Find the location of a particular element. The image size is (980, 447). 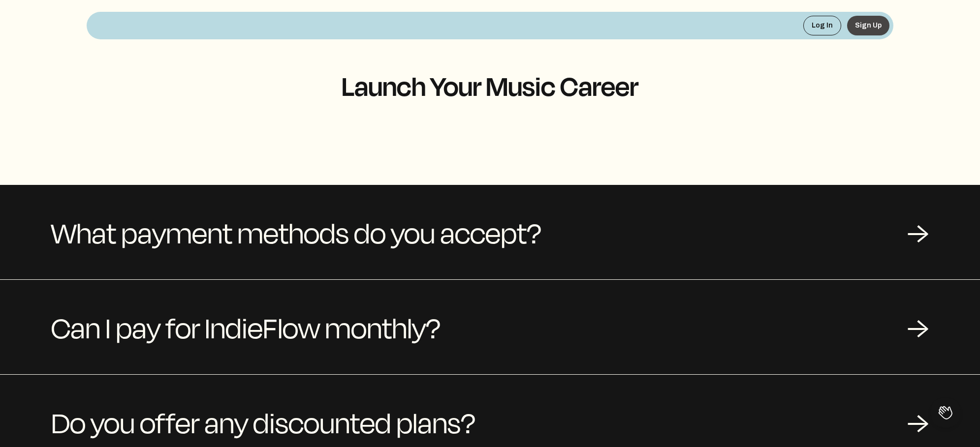

span: What payment methods do you accept? is located at coordinates (297, 232).